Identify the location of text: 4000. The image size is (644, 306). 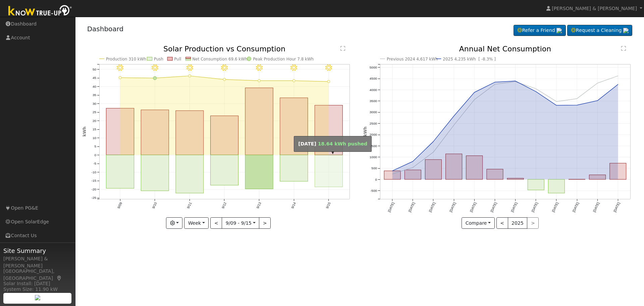
(373, 90).